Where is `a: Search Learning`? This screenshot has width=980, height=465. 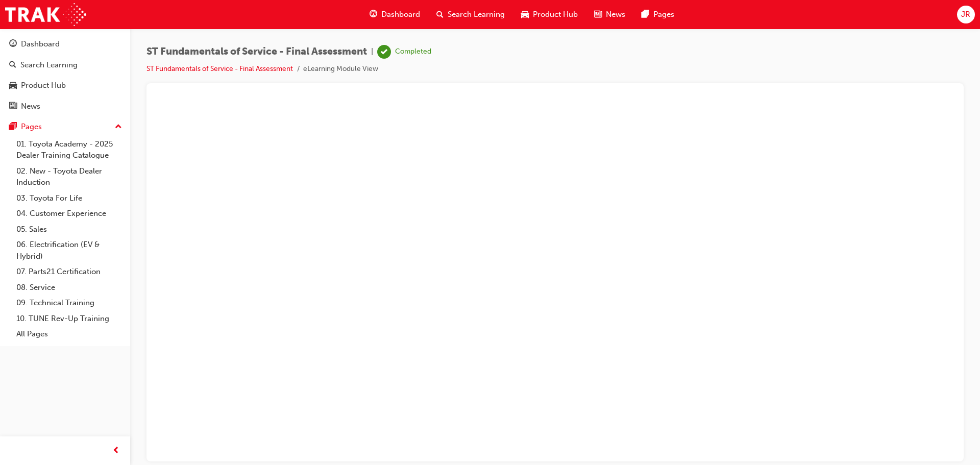
a: Search Learning is located at coordinates (65, 65).